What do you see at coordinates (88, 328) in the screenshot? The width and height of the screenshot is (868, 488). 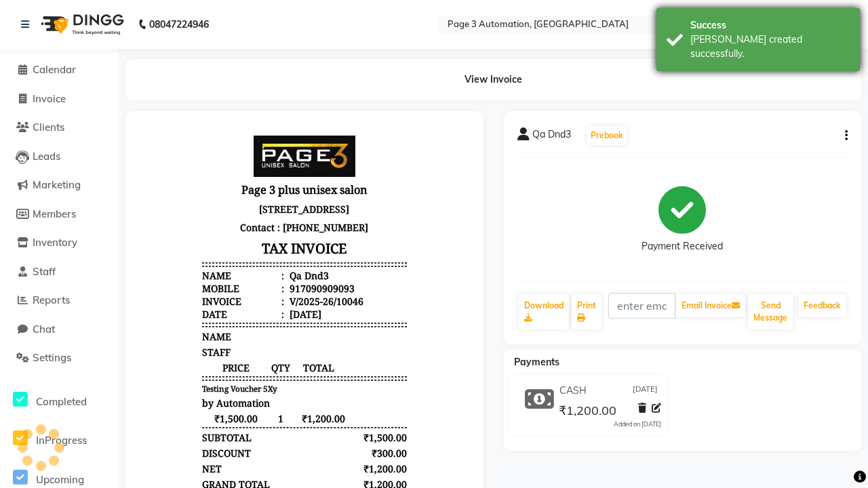 I see `div: DISCOUNT` at bounding box center [88, 328].